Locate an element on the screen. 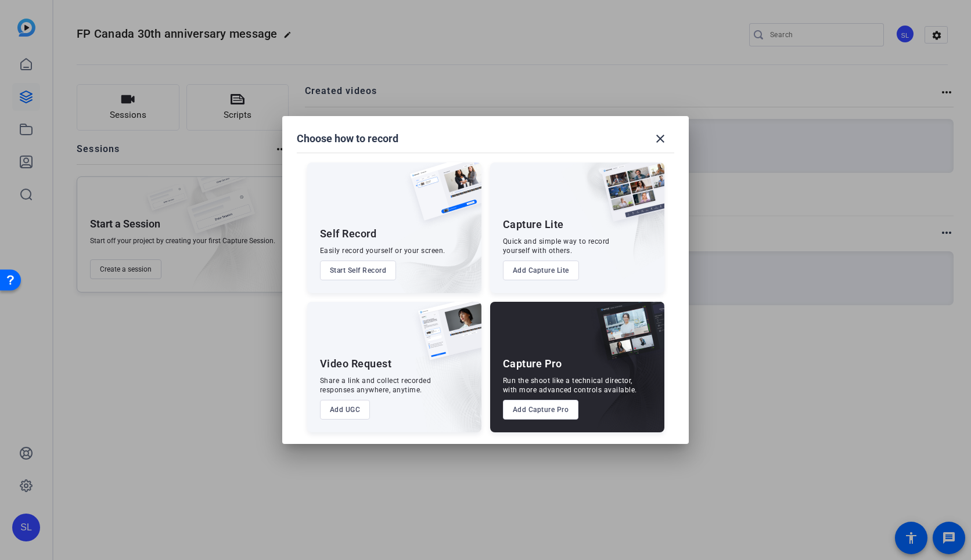 The width and height of the screenshot is (971, 560). img: embarkstudio-capture-lite.png is located at coordinates (612, 221).